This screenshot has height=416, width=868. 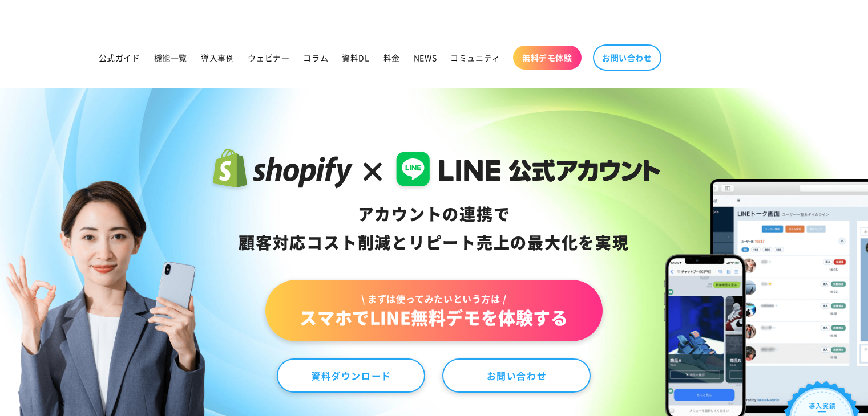 I want to click on a: コラム, so click(x=315, y=57).